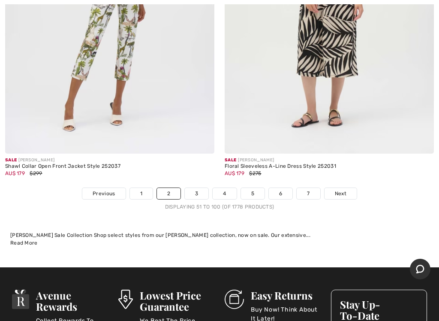 The width and height of the screenshot is (439, 321). I want to click on span: Previous, so click(104, 194).